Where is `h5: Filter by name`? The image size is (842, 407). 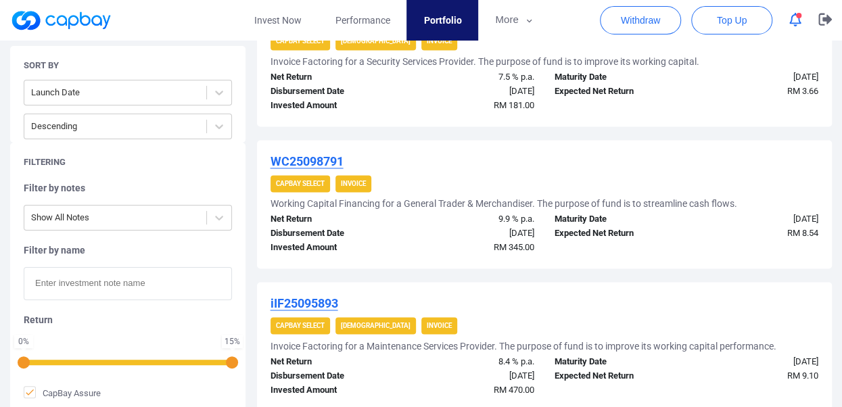 h5: Filter by name is located at coordinates (128, 250).